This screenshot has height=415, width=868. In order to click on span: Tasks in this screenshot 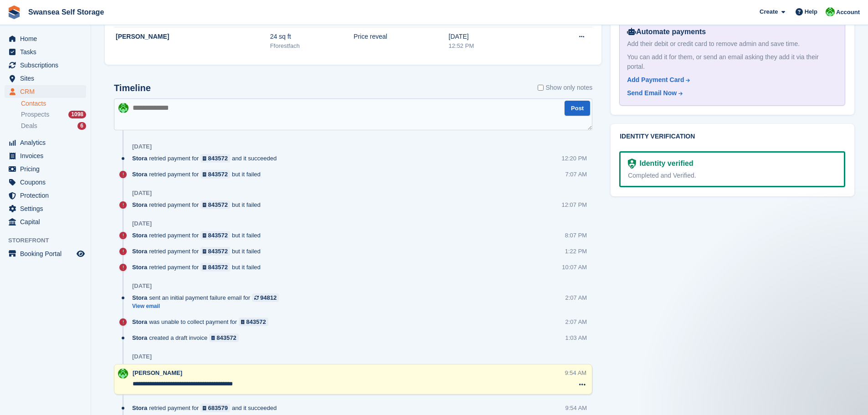, I will do `click(47, 52)`.